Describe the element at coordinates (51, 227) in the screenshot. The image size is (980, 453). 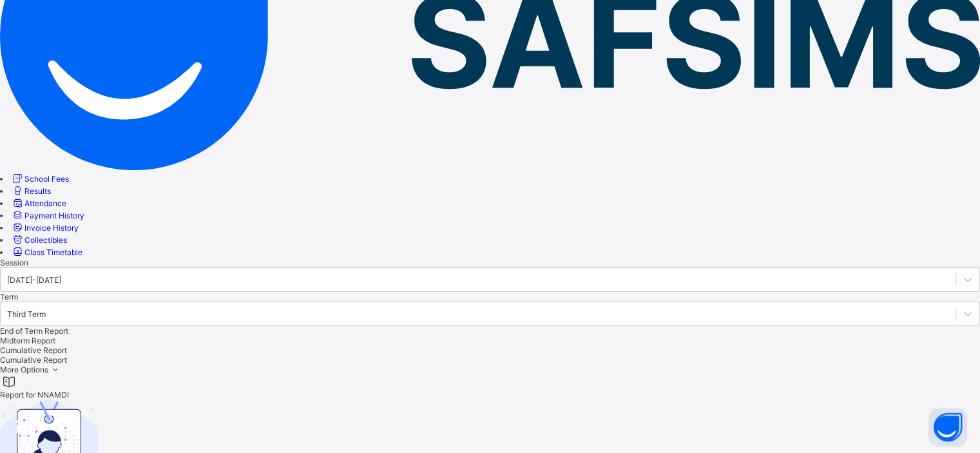
I see `span: Invoice History` at that location.